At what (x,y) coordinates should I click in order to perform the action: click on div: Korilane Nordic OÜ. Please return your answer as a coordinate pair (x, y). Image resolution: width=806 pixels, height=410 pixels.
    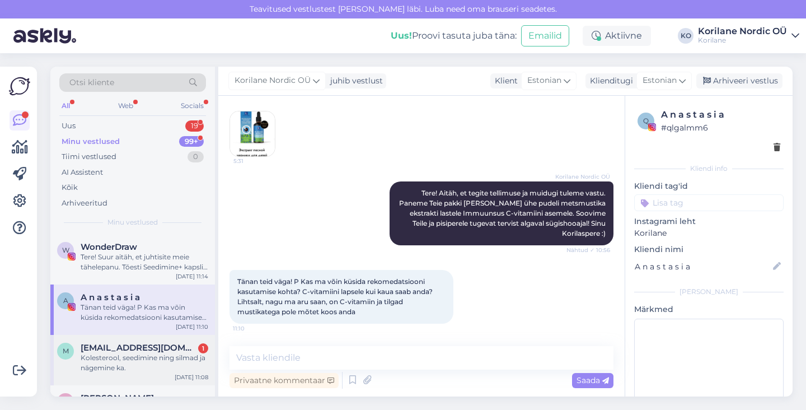
    Looking at the image, I should click on (743, 31).